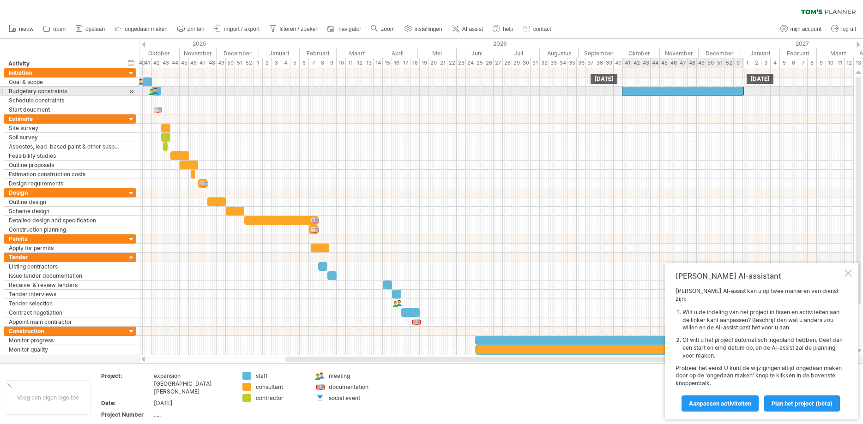  Describe the element at coordinates (378, 63) in the screenshot. I see `div: 14` at that location.